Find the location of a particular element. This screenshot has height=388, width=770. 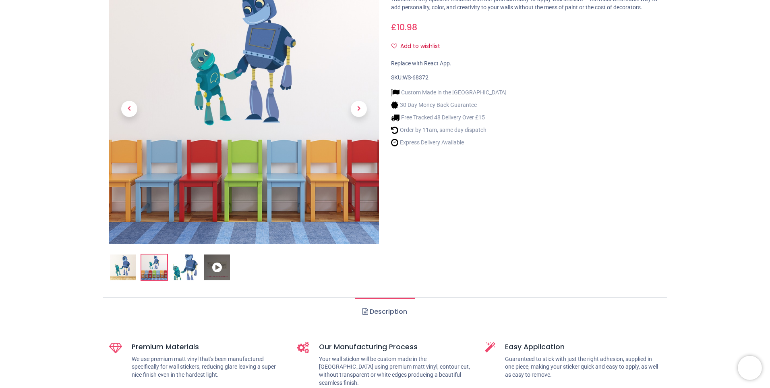

div: Replace with React App. is located at coordinates (526, 64).